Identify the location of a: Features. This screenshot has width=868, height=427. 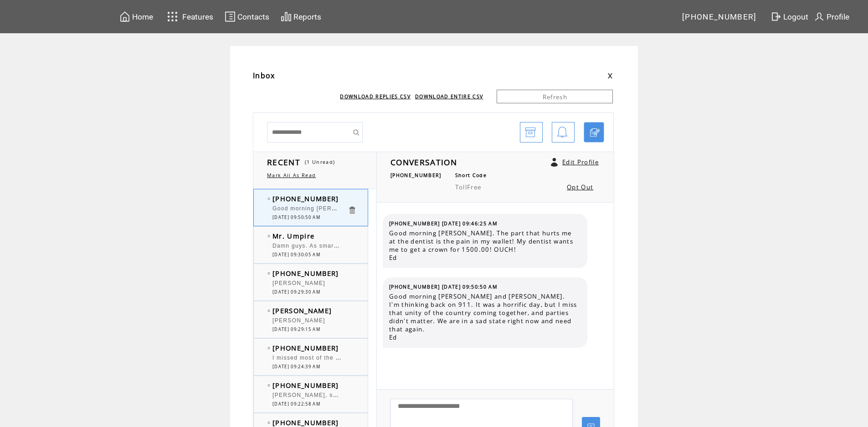
(189, 16).